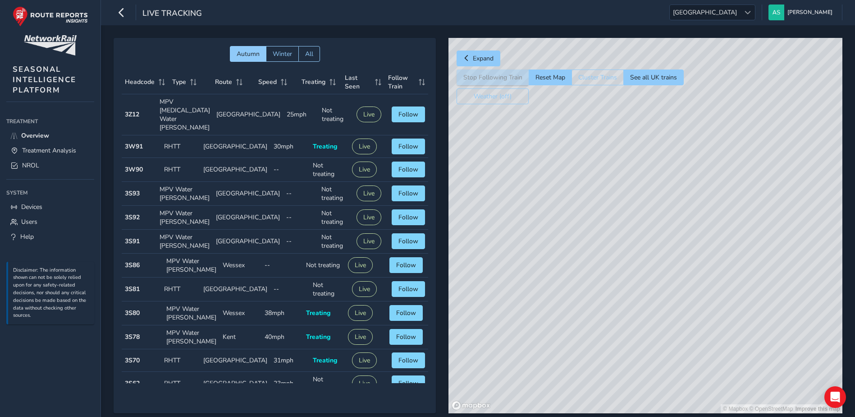 This screenshot has height=417, width=855. Describe the element at coordinates (132, 241) in the screenshot. I see `strong: 3S91` at that location.